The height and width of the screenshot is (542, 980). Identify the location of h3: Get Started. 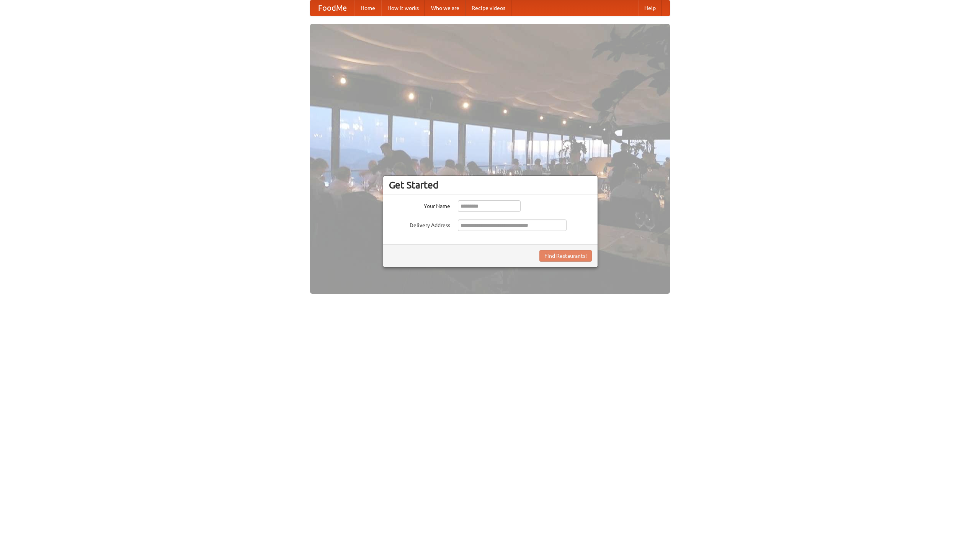
(490, 185).